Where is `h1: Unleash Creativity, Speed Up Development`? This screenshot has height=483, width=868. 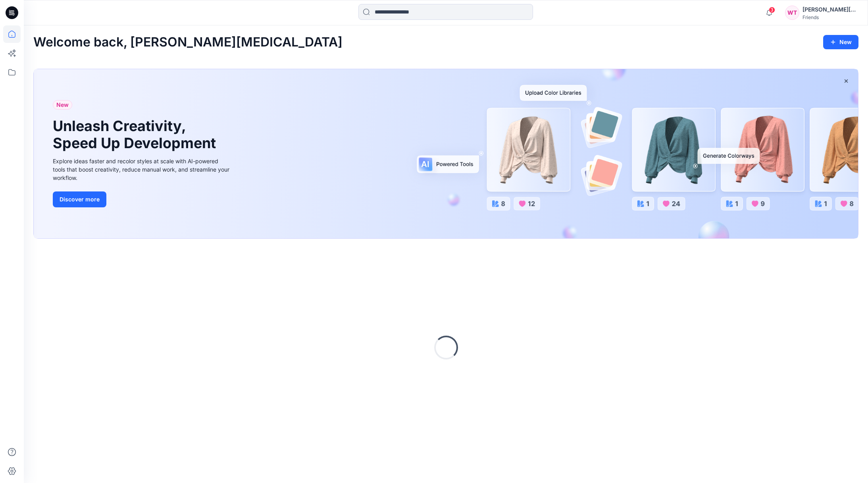 h1: Unleash Creativity, Speed Up Development is located at coordinates (136, 135).